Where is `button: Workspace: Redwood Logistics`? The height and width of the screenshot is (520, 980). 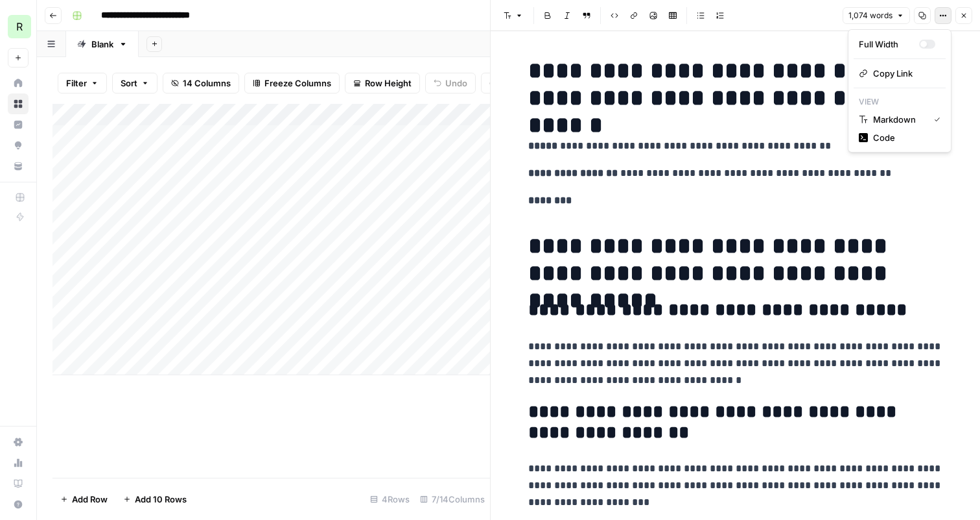
button: Workspace: Redwood Logistics is located at coordinates (19, 27).